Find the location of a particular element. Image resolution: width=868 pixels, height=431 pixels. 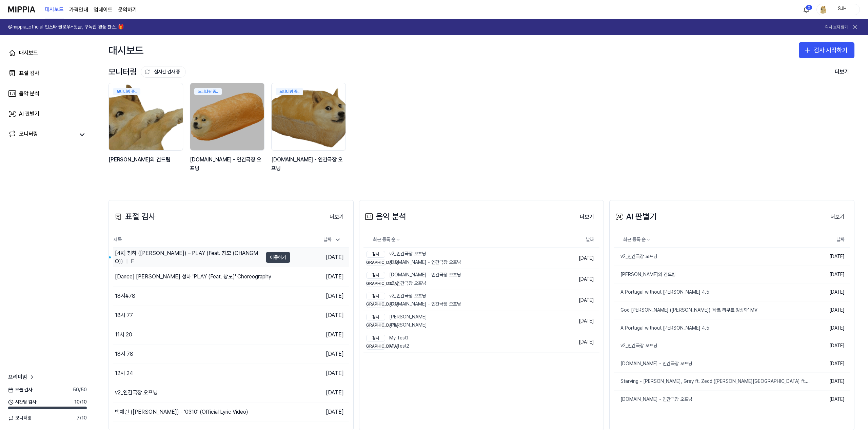

th: 날짜 is located at coordinates (576, 239).